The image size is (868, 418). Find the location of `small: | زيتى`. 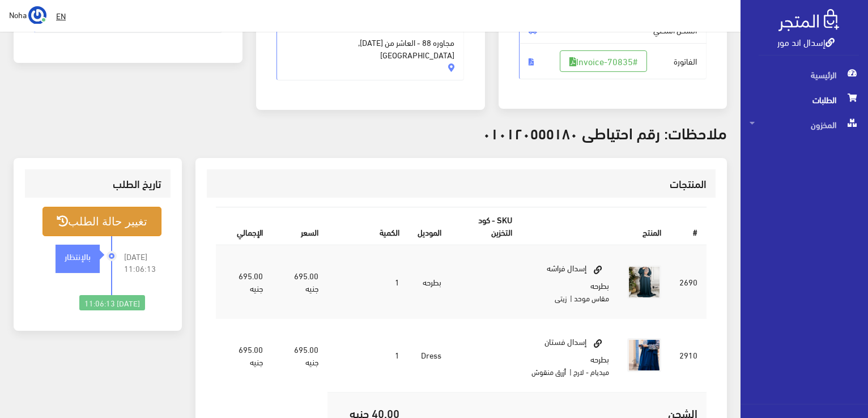

small: | زيتى is located at coordinates (563, 298).